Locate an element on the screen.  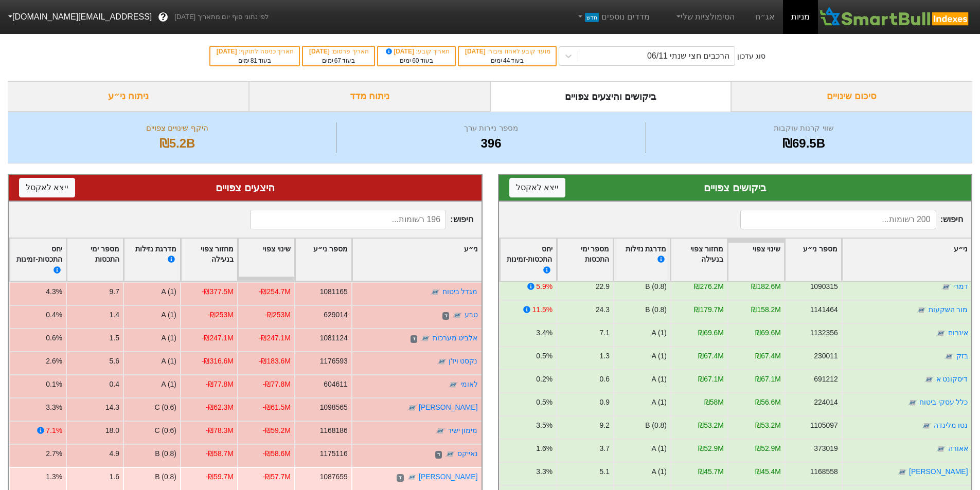
div: ניתוח מדד is located at coordinates (369, 96).